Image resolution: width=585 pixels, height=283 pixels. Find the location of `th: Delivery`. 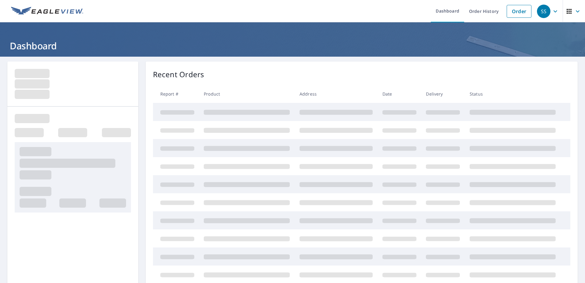

th: Delivery is located at coordinates (442, 94).